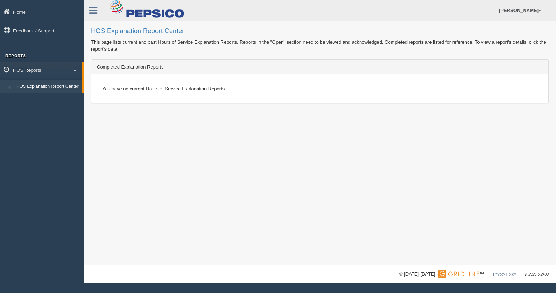  Describe the element at coordinates (505, 274) in the screenshot. I see `a: Privacy Policy` at that location.